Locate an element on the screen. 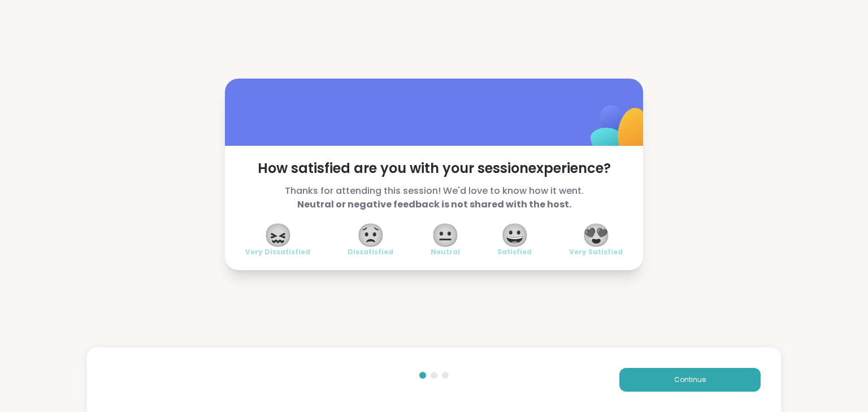 The image size is (868, 412). span: How satisfied are you with your session experience? is located at coordinates (434, 168).